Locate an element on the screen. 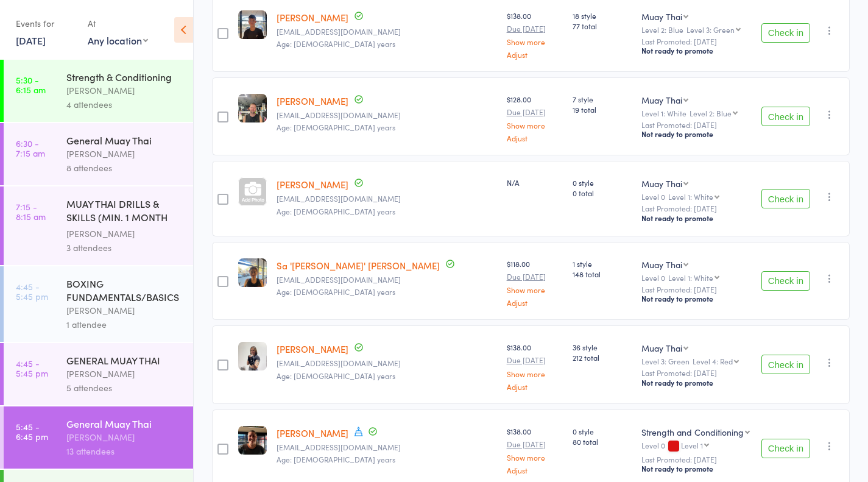 The height and width of the screenshot is (482, 868). span: 77 total is located at coordinates (602, 26).